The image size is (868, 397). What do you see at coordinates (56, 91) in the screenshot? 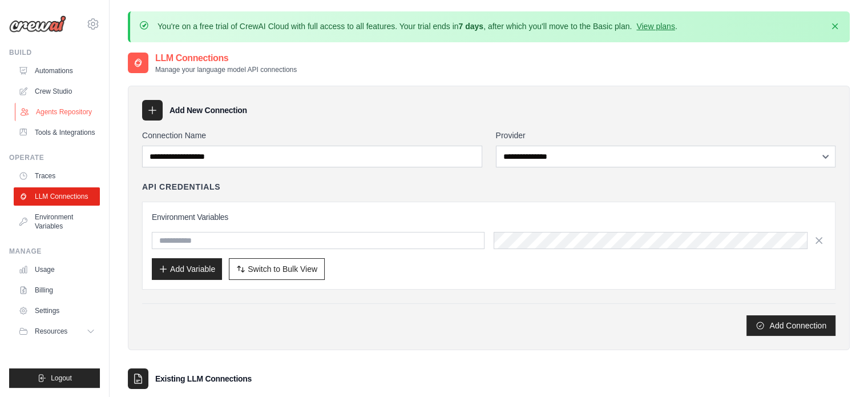
I see `a: Crew Studio` at bounding box center [56, 91].